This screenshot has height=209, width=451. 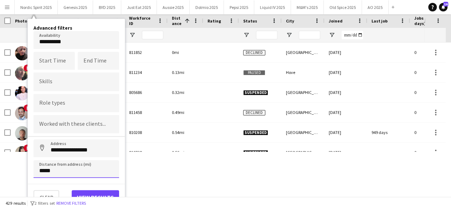 What do you see at coordinates (389, 132) in the screenshot?
I see `div: 949 days` at bounding box center [389, 132].